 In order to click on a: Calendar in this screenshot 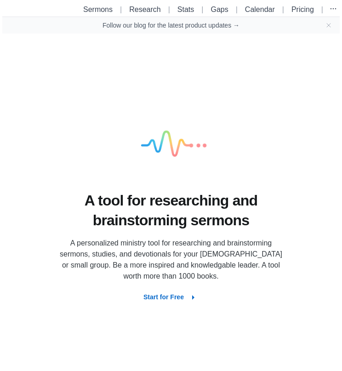, I will do `click(260, 9)`.